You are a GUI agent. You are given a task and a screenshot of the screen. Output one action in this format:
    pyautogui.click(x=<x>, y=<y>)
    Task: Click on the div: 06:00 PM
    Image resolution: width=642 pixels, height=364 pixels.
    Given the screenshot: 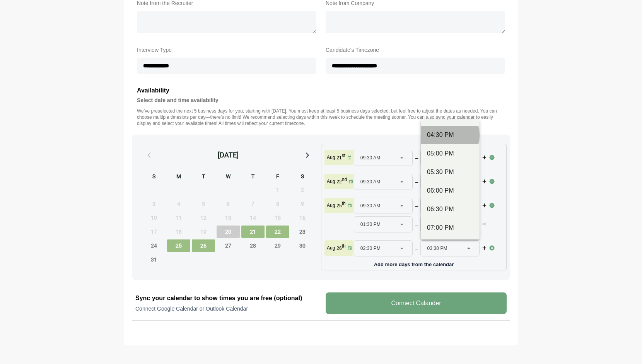 What is the action you would take?
    pyautogui.click(x=450, y=190)
    